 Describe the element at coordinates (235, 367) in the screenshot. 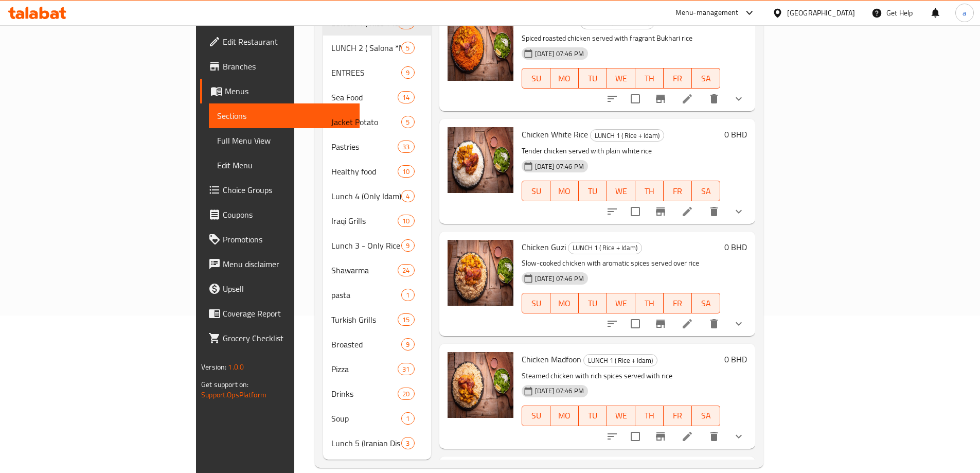

I see `span: 1.0.0` at that location.